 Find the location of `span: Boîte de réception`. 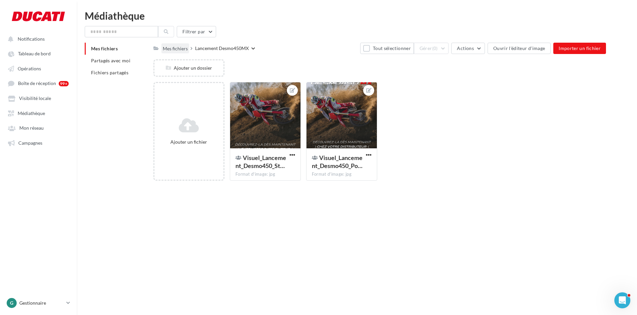

span: Boîte de réception is located at coordinates (37, 83).